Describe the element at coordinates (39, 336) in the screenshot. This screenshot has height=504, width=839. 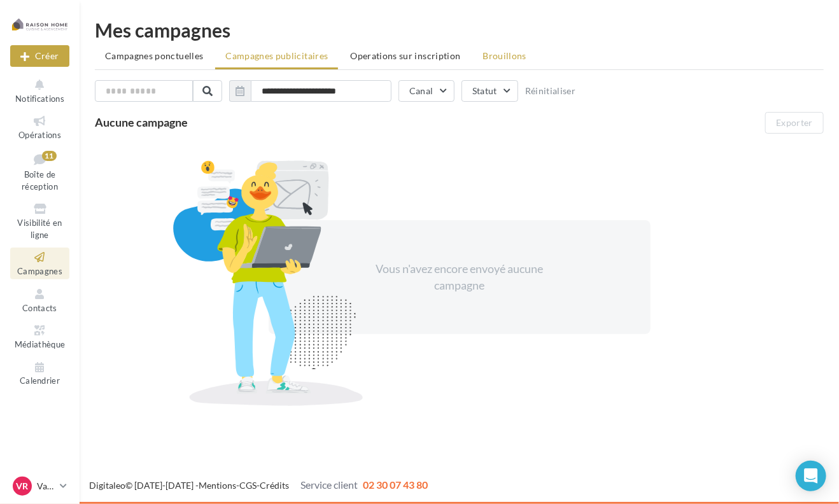
I see `a: Médiathèque` at that location.